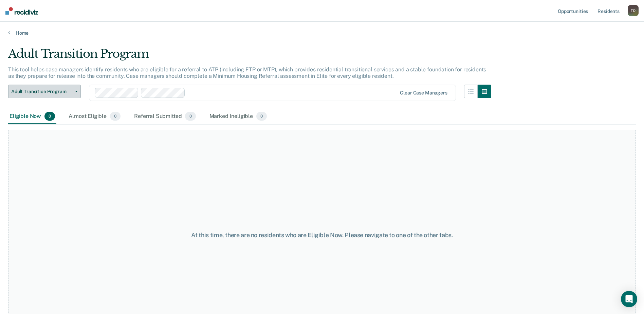  What do you see at coordinates (250, 56) in the screenshot?
I see `div: Adult Transition Program` at bounding box center [250, 56].